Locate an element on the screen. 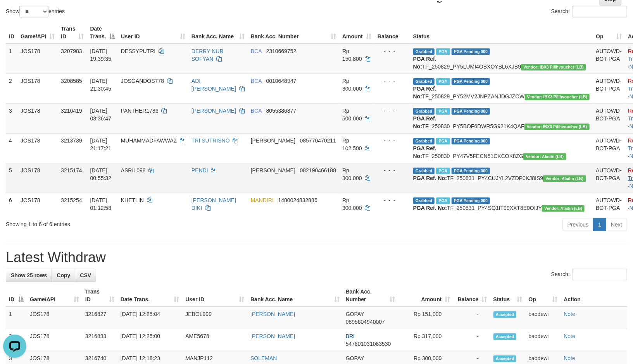 The image size is (633, 364). span: Copy 082190466188 to clipboard is located at coordinates (318, 170).